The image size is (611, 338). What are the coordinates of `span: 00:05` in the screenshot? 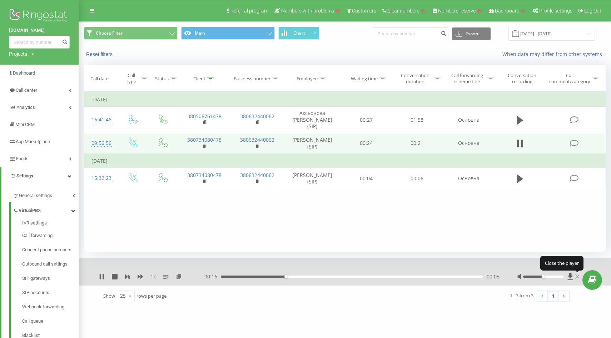 It's located at (493, 277).